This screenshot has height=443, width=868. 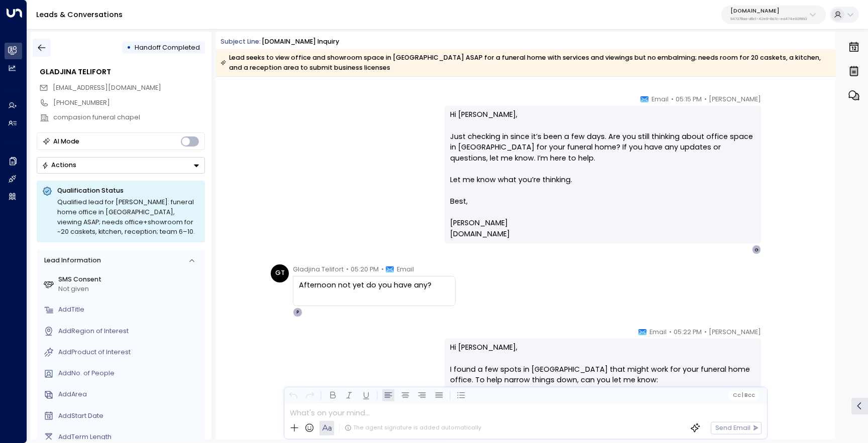 What do you see at coordinates (129, 310) in the screenshot?
I see `div: AddTitle` at bounding box center [129, 310].